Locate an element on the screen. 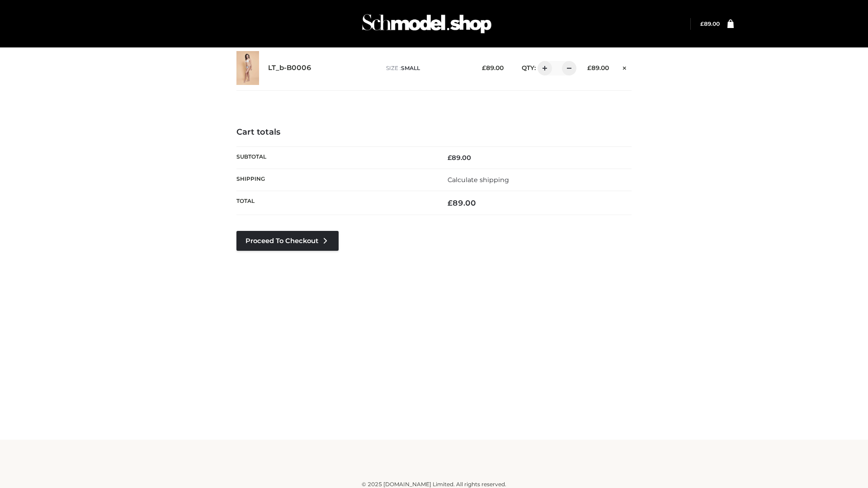 The height and width of the screenshot is (488, 868). a: £89.00 is located at coordinates (710, 23).